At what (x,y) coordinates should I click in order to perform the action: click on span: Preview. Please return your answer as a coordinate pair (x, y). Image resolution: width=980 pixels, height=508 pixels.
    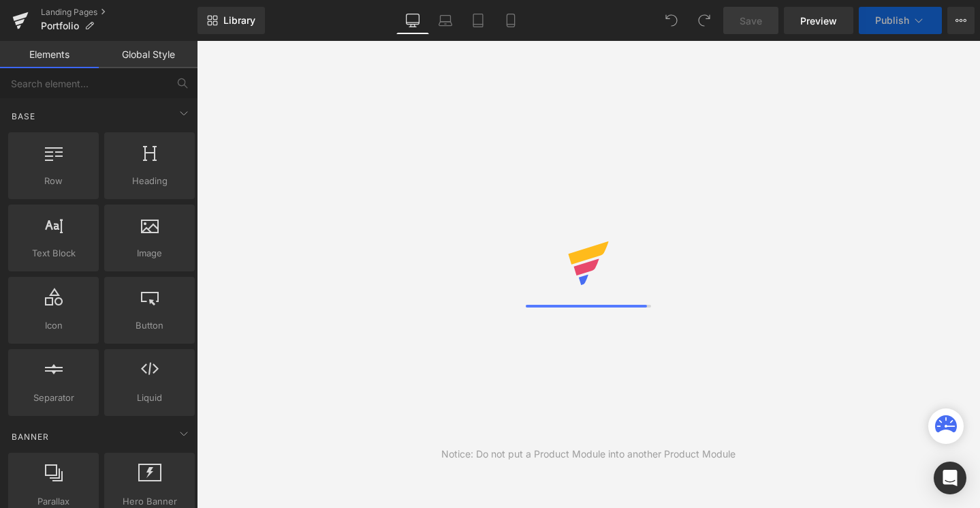
    Looking at the image, I should click on (819, 21).